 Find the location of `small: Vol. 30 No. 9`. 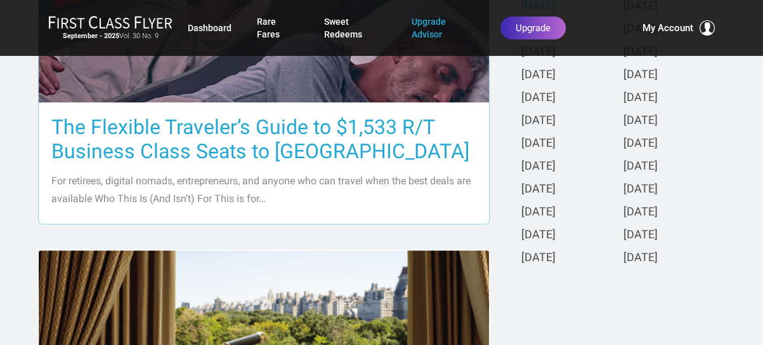

small: Vol. 30 No. 9 is located at coordinates (110, 36).